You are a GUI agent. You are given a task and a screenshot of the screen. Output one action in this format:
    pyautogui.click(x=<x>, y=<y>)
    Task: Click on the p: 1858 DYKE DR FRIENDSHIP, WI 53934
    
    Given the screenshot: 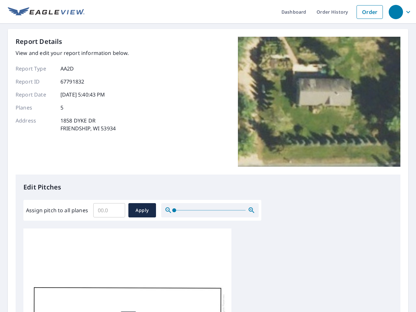 What is the action you would take?
    pyautogui.click(x=88, y=124)
    